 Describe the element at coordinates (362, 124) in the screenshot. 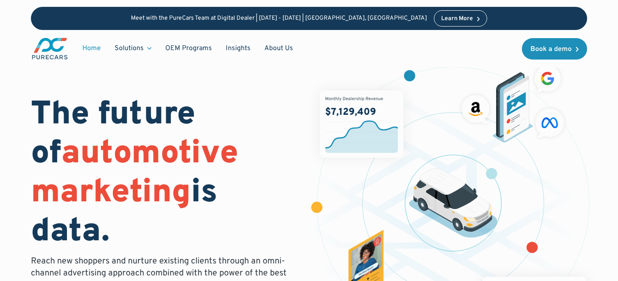

I see `img: chart showing monthly dealership revenue of $7m` at that location.